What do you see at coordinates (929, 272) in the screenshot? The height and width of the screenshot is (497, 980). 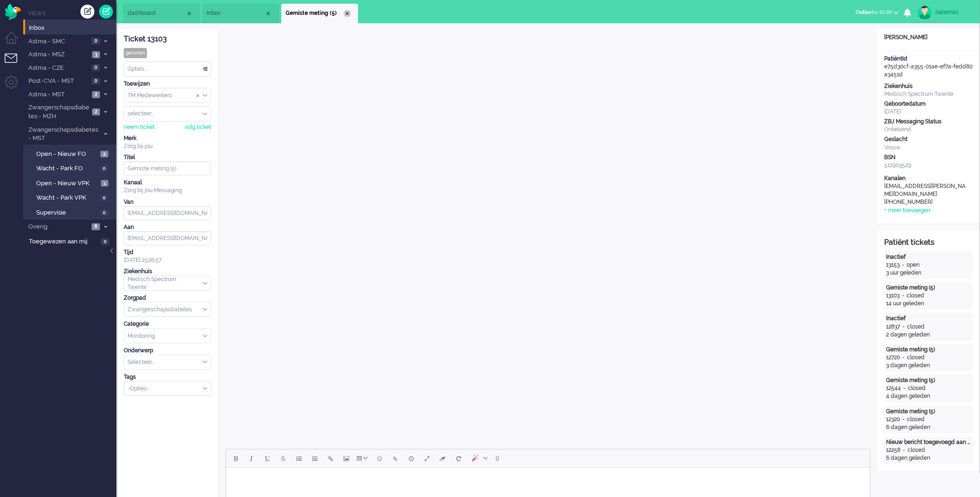 I see `div: 3 uur geleden` at bounding box center [929, 272].